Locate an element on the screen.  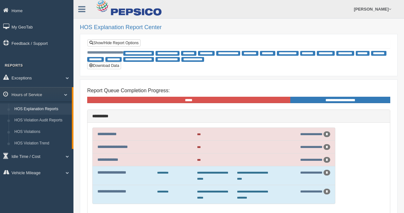
a: HOS Violations is located at coordinates (42, 132).